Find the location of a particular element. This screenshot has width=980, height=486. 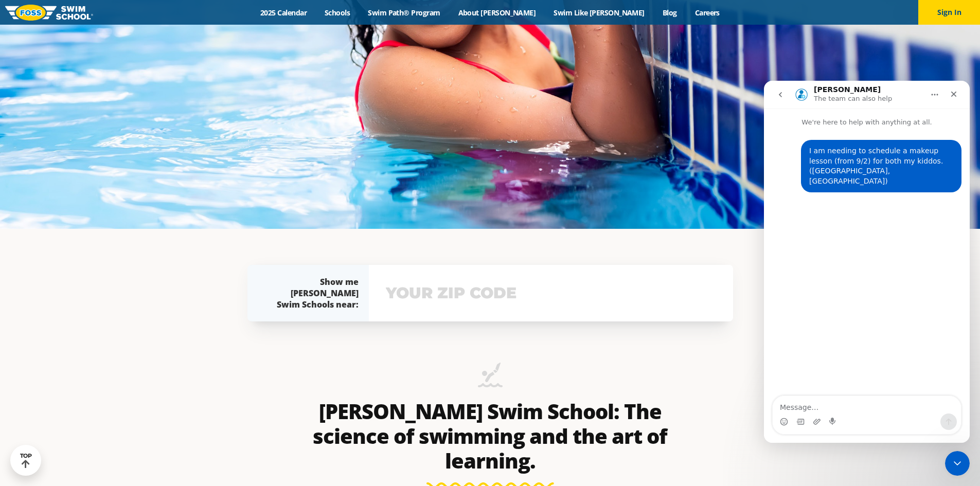

img: icon-swimming-diving-2.png is located at coordinates (490, 378).